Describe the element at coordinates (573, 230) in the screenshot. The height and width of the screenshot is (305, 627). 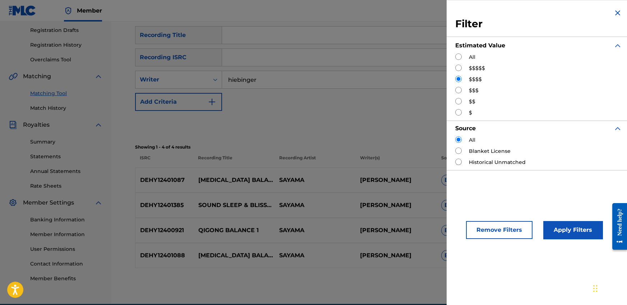
I see `button: Apply Filters` at that location.